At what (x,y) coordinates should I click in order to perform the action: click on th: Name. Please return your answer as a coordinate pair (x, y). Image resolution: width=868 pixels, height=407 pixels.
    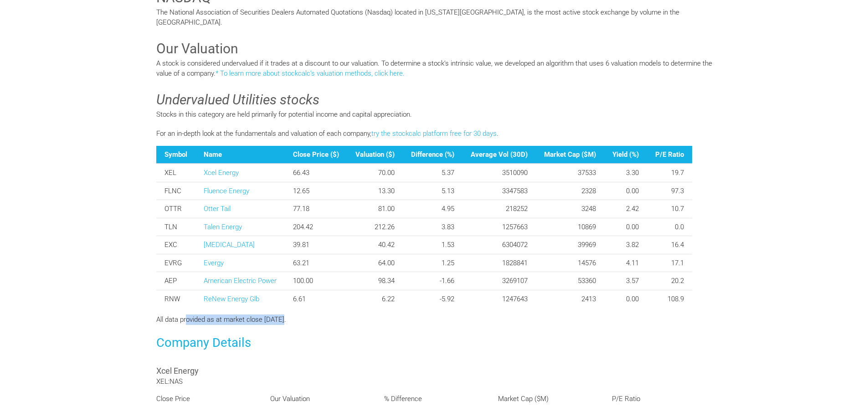
    Looking at the image, I should click on (240, 155).